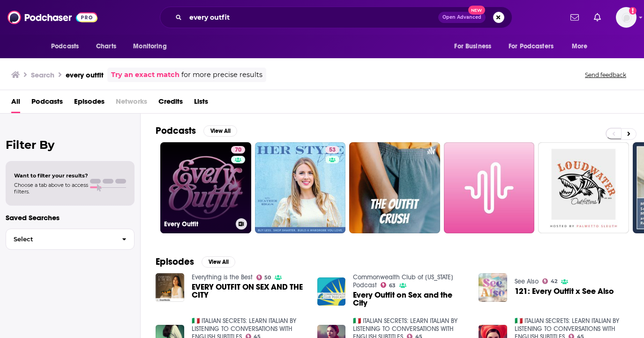  What do you see at coordinates (336, 17) in the screenshot?
I see `div: Search podcasts, credits, & more...` at bounding box center [336, 17].